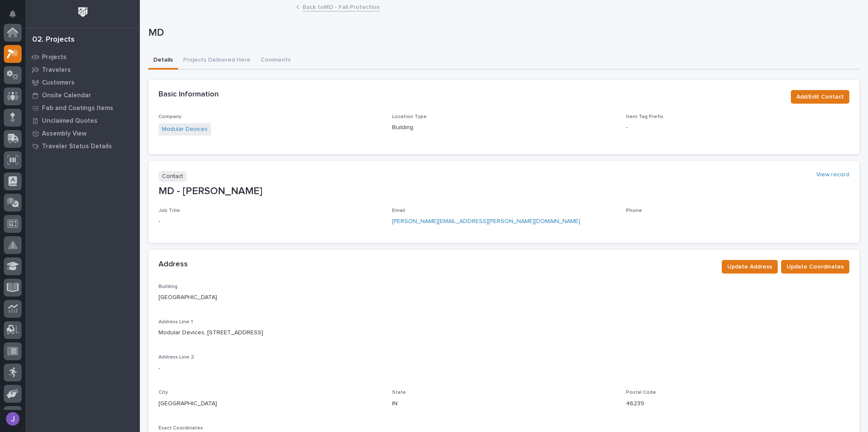 The image size is (868, 432). I want to click on a: Fab and Coatings Items, so click(83, 108).